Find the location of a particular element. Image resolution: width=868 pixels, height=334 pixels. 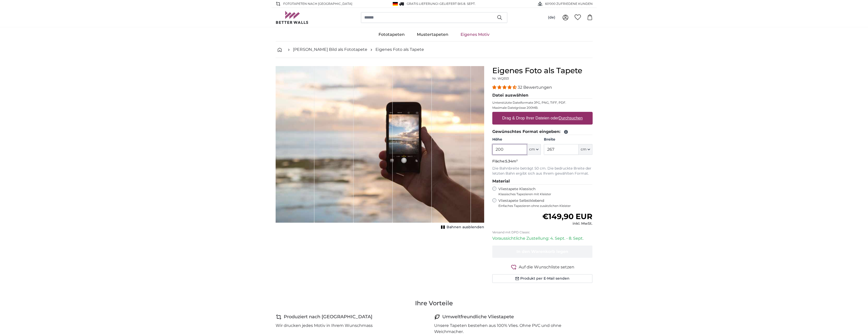

div: inkl. MwSt. is located at coordinates (567, 224).